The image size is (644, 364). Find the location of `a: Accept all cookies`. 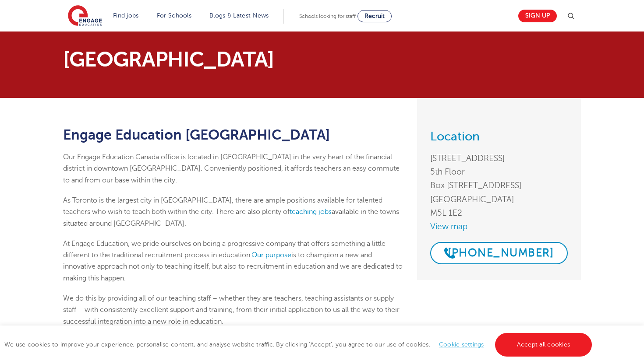

a: Accept all cookies is located at coordinates (544, 345).